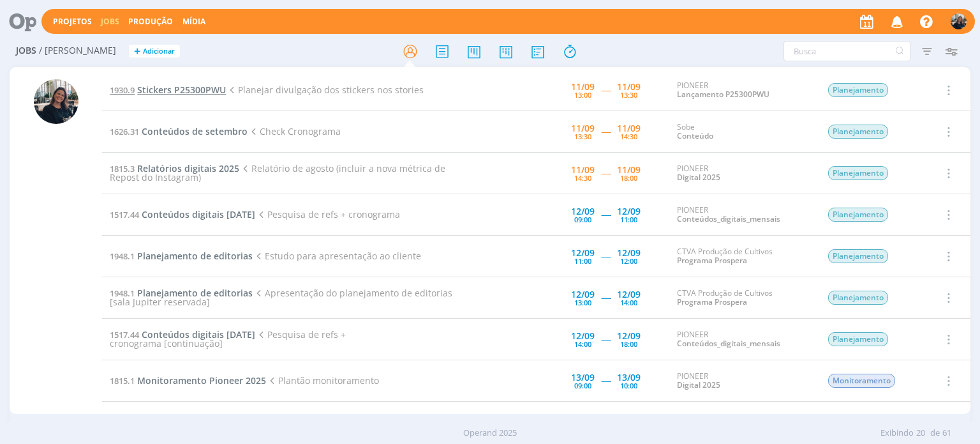 This screenshot has width=980, height=444. Describe the element at coordinates (228, 338) in the screenshot. I see `span: Pesquisa de refs + cronograma [continuação]` at that location.